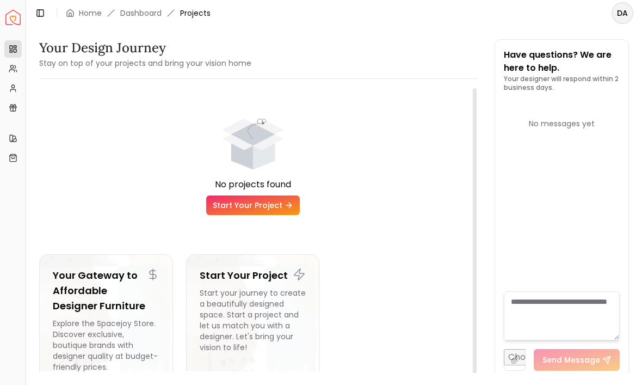  Describe the element at coordinates (622, 13) in the screenshot. I see `button: DA` at that location.